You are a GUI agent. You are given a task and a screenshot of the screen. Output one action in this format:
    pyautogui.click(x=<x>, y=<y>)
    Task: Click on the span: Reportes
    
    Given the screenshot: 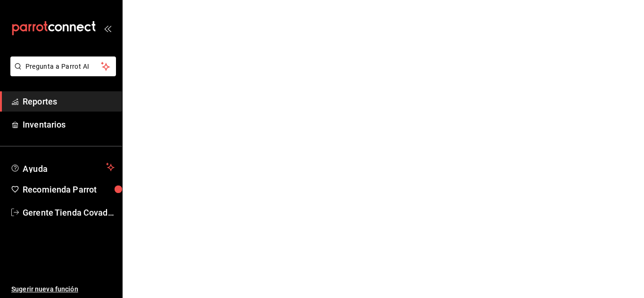 What is the action you would take?
    pyautogui.click(x=69, y=102)
    